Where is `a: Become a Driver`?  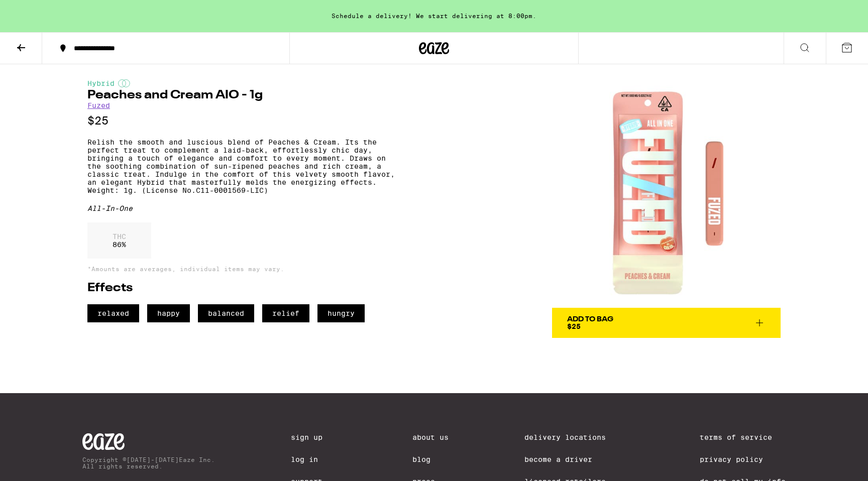
a: Become a Driver is located at coordinates (574, 459).